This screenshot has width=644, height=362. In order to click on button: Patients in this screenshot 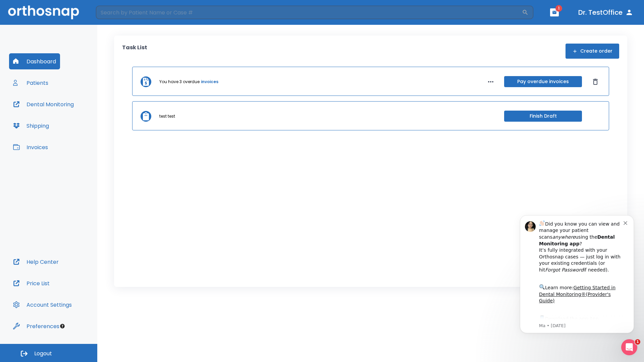, I will do `click(31, 83)`.